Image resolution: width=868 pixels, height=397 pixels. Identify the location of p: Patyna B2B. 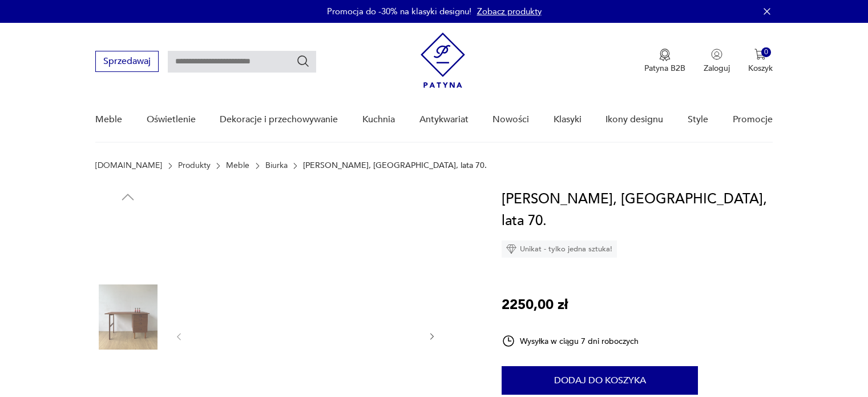
(665, 68).